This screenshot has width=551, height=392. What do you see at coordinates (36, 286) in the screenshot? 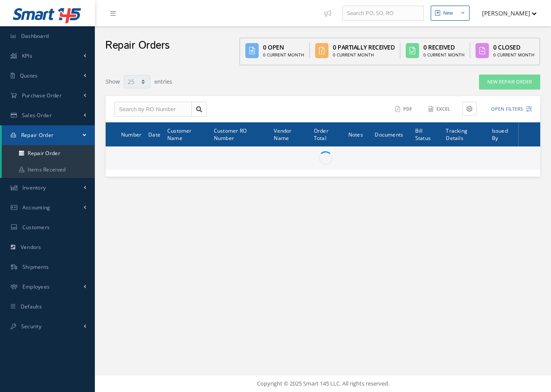
I see `span: Employees` at bounding box center [36, 286].